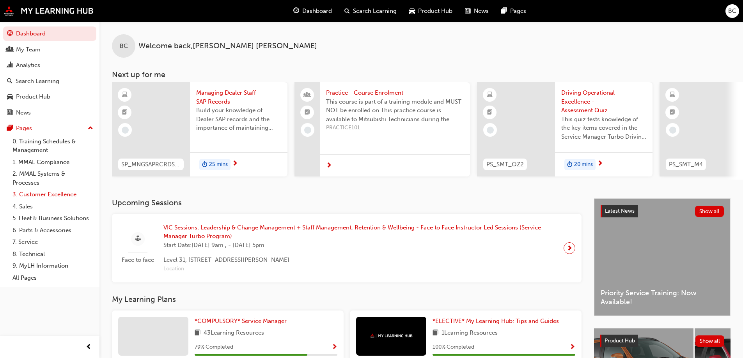 The image size is (743, 358). What do you see at coordinates (53, 207) in the screenshot?
I see `a: 4. Sales` at bounding box center [53, 207].